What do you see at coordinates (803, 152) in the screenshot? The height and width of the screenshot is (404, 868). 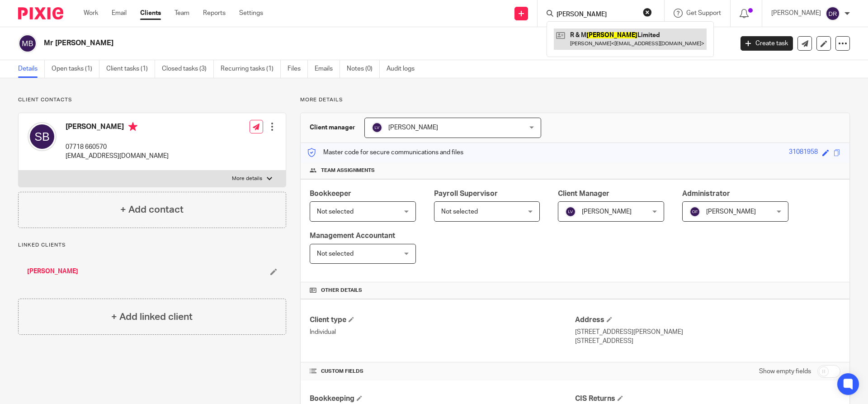 I see `div: 31081958` at bounding box center [803, 152].